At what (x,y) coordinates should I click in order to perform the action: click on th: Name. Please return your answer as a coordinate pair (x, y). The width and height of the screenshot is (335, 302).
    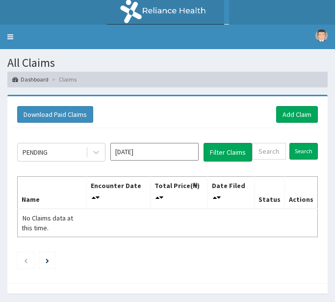
    Looking at the image, I should click on (52, 192).